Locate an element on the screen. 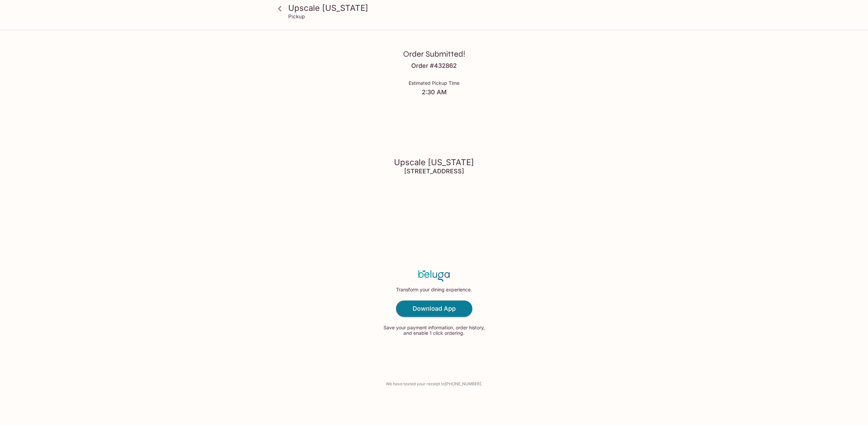 This screenshot has height=425, width=868. h4: Order # 432862 is located at coordinates (434, 66).